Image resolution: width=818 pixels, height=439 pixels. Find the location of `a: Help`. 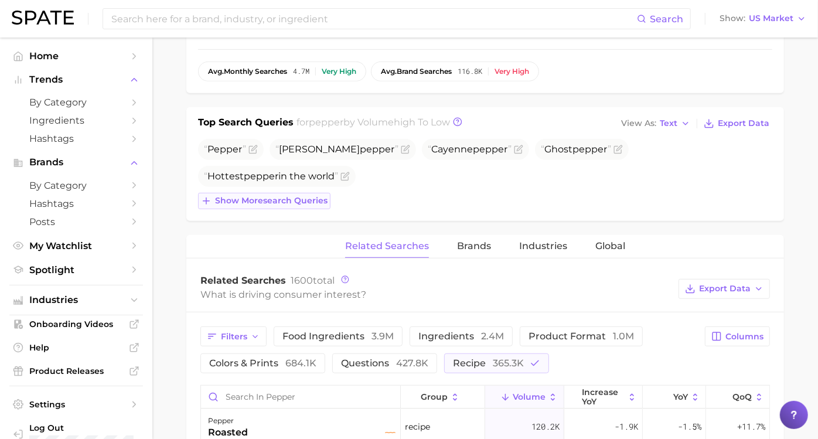

a: Help is located at coordinates (76, 347).